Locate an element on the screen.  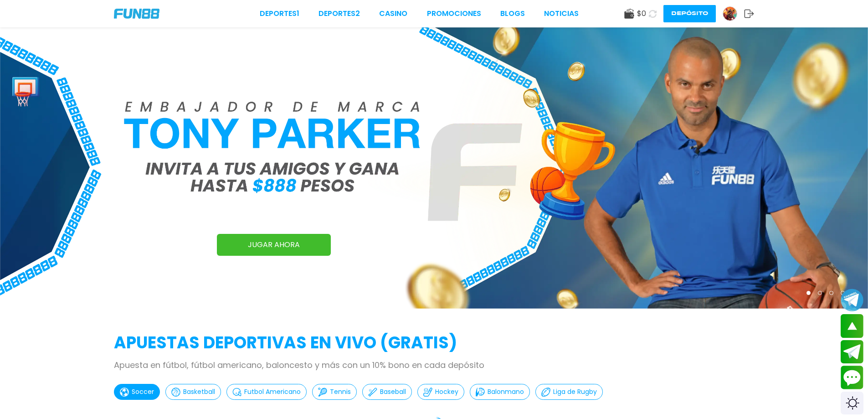
a: BLOGS is located at coordinates (512, 14).